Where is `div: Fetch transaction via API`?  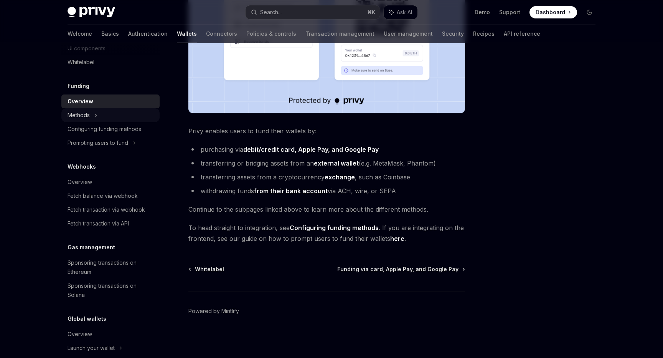 div: Fetch transaction via API is located at coordinates (98, 223).